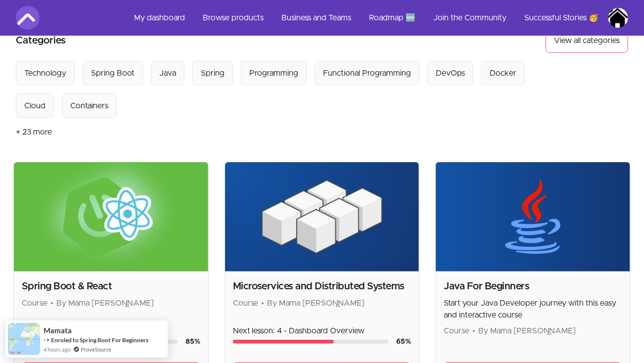 Image resolution: width=644 pixels, height=363 pixels. Describe the element at coordinates (618, 18) in the screenshot. I see `img: Profile image for Muhammad Faisal Imran Khan` at that location.